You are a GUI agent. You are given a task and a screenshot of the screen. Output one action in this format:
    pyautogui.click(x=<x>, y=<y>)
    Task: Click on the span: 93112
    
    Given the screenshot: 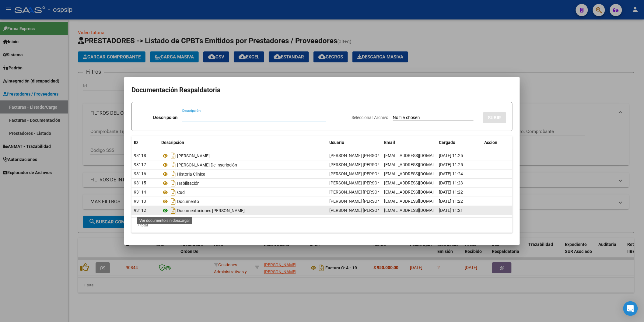 What is the action you would take?
    pyautogui.click(x=140, y=210)
    